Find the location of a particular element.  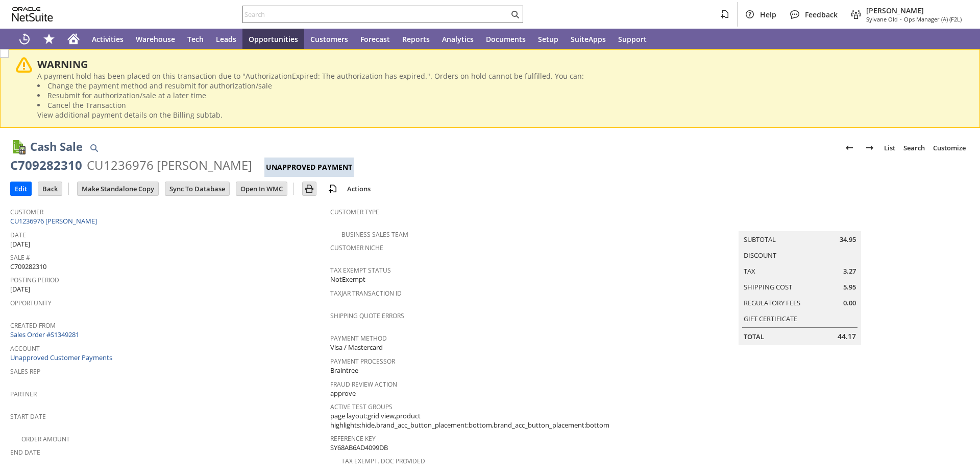

span: 0.00 is located at coordinates (849, 303).